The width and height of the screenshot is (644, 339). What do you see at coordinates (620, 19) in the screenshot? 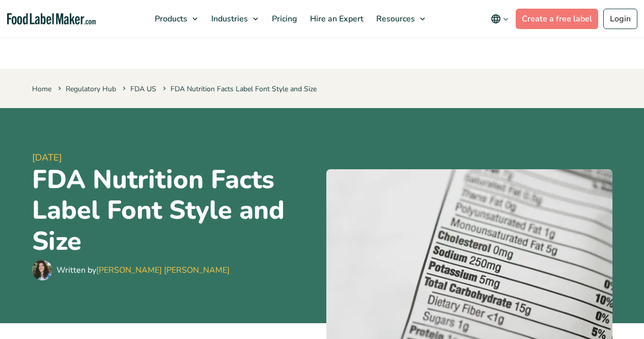
I see `a: Login` at bounding box center [620, 19].